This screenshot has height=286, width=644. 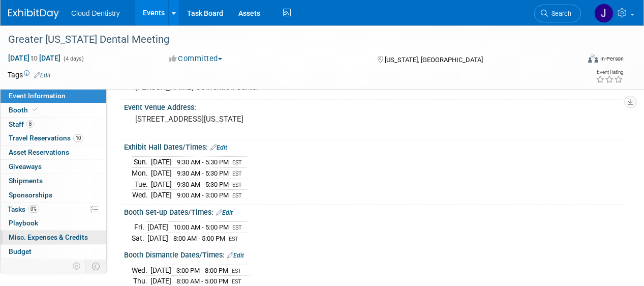 I want to click on span: Budget, so click(x=19, y=251).